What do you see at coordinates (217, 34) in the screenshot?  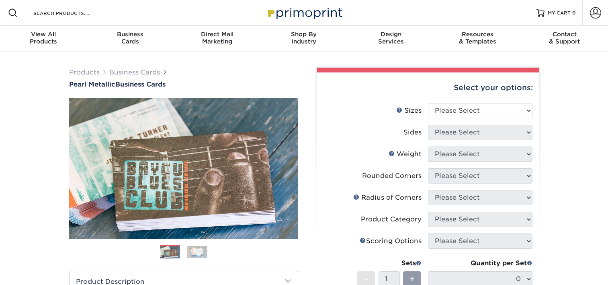 I see `span: Direct Mail` at bounding box center [217, 34].